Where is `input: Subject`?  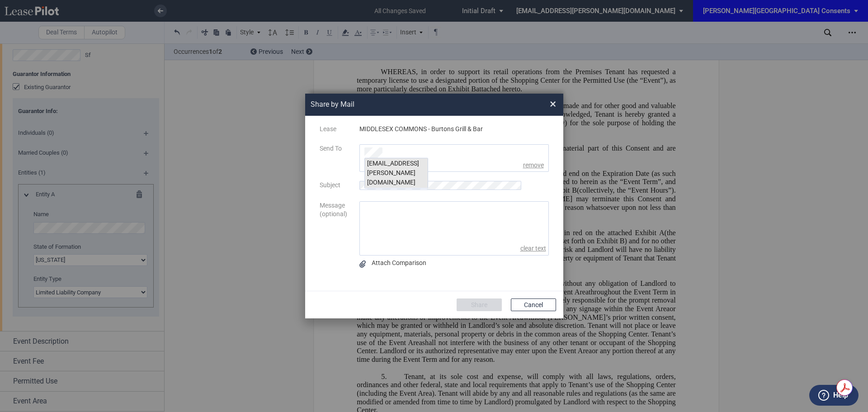
input: Subject is located at coordinates (441, 185).